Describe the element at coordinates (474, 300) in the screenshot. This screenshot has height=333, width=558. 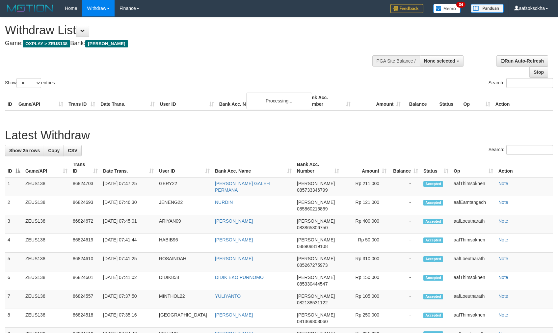
I see `td: aafLoeutnarath` at that location.